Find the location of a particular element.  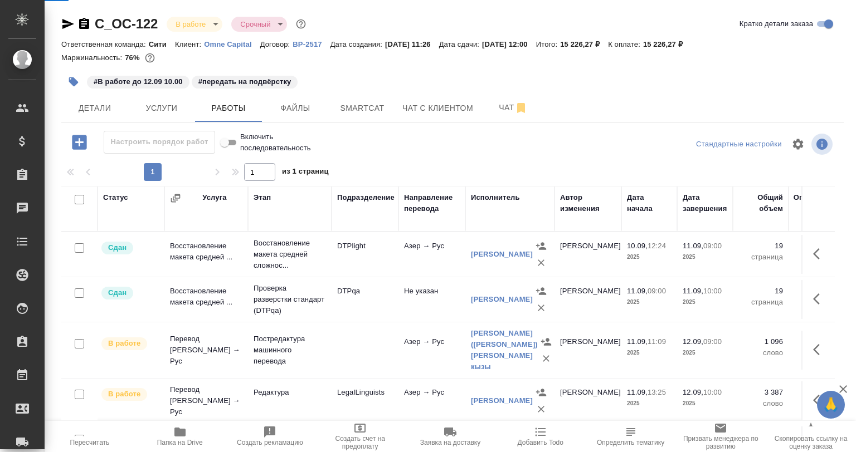

p: Договор: is located at coordinates (276, 44).